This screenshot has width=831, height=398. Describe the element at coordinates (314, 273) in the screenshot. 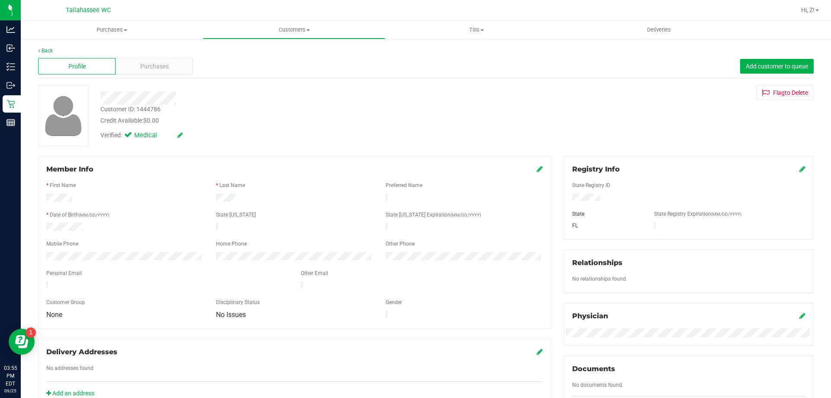

I see `label: Other Email` at that location.